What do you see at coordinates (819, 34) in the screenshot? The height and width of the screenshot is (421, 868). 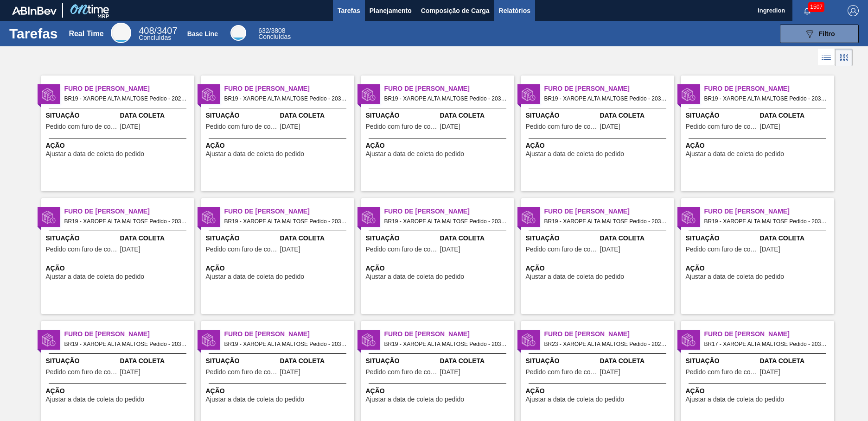 I see `button: Filtro` at bounding box center [819, 34].